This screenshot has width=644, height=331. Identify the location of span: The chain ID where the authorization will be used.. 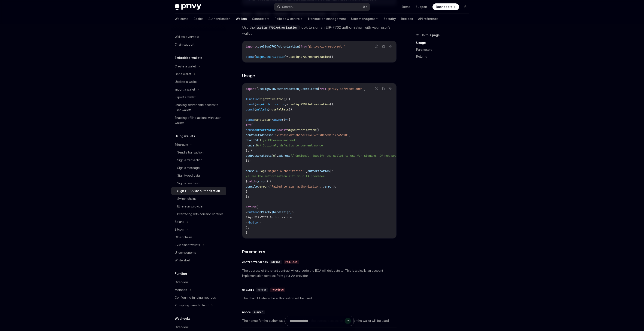
(319, 298).